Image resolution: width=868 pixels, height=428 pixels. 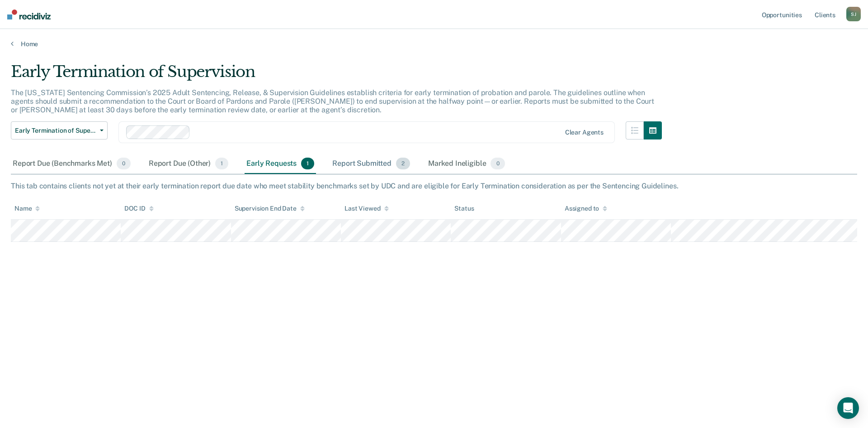 I want to click on div: Assigned to, so click(x=586, y=208).